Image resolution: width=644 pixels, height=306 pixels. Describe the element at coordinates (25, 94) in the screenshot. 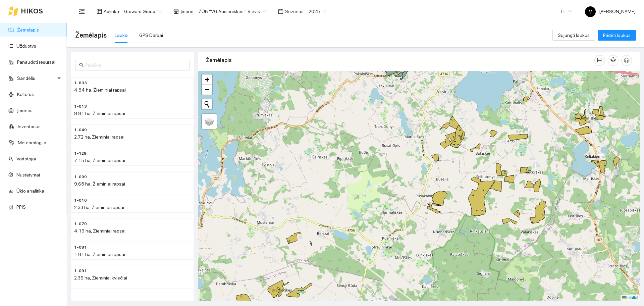

I see `a: Kultūros` at that location.